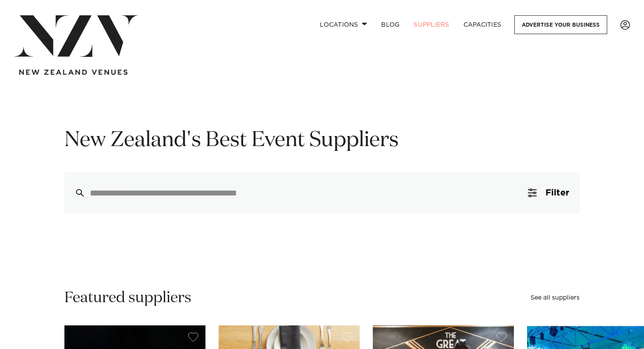 The width and height of the screenshot is (644, 349). Describe the element at coordinates (482, 25) in the screenshot. I see `a: Capacities` at that location.